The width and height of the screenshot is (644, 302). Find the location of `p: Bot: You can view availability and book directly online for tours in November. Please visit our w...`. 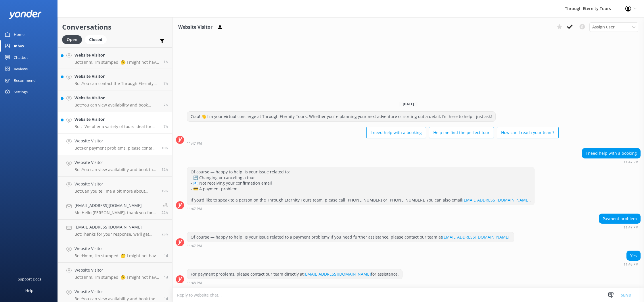

p: Bot: You can view availability and book directly online for tours in November. Please visit our w... is located at coordinates (117, 105).